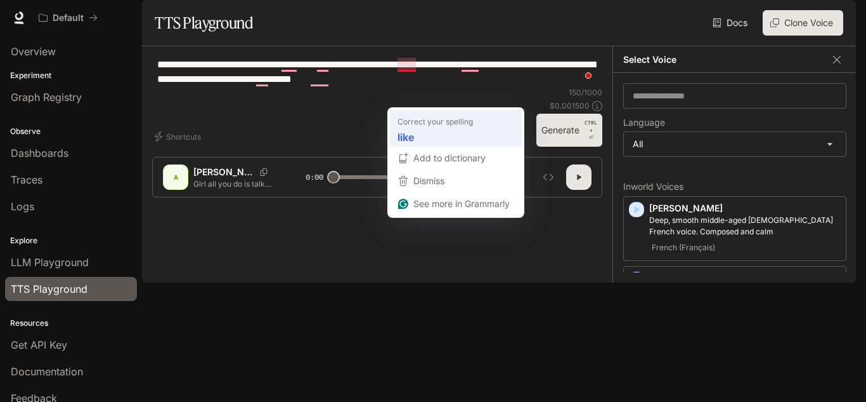 This screenshot has width=866, height=402. Describe the element at coordinates (176, 177) in the screenshot. I see `div: A` at that location.